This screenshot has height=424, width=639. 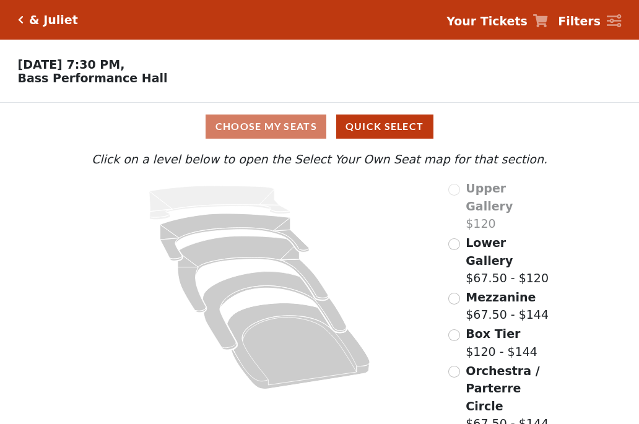 I want to click on h5: & Juliet, so click(x=53, y=20).